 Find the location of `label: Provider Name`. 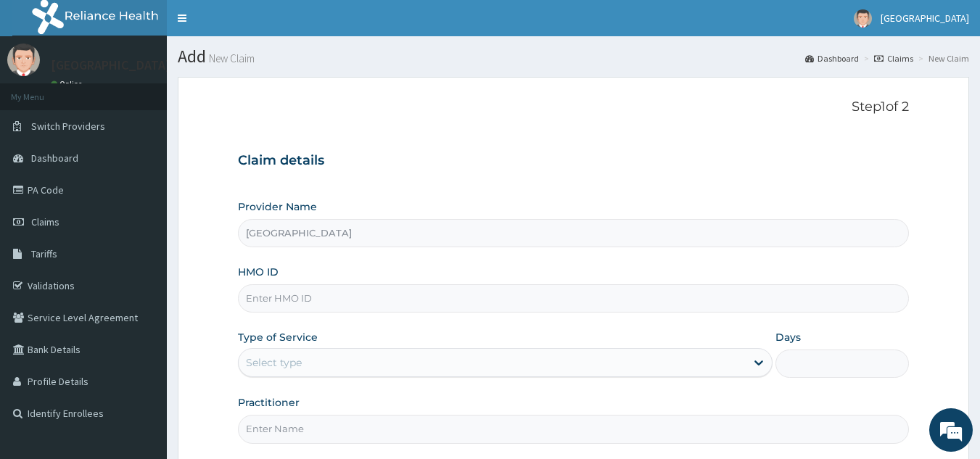

label: Provider Name is located at coordinates (277, 207).